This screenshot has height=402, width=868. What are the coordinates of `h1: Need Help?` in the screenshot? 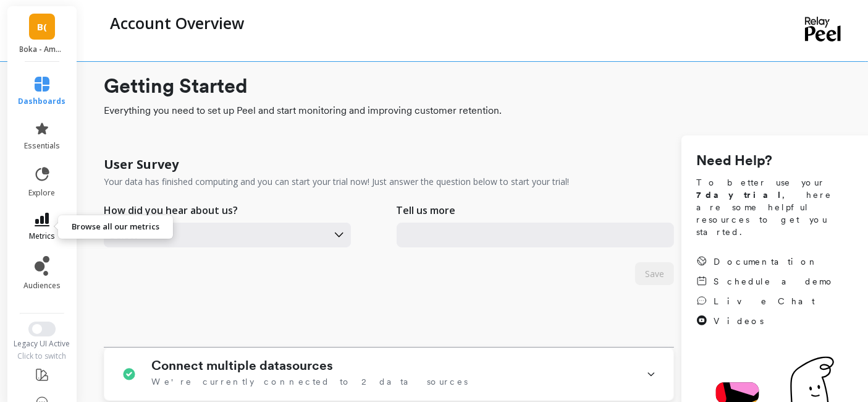 It's located at (781, 161).